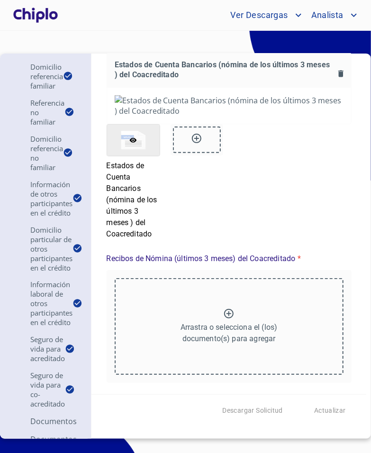  Describe the element at coordinates (330, 411) in the screenshot. I see `button: Actualizar` at that location.